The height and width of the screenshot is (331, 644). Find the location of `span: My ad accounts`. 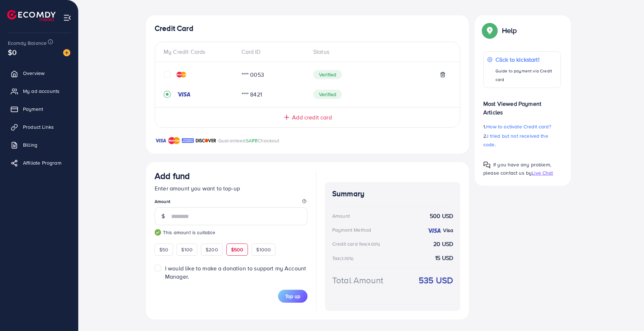

span: My ad accounts is located at coordinates (41, 91).